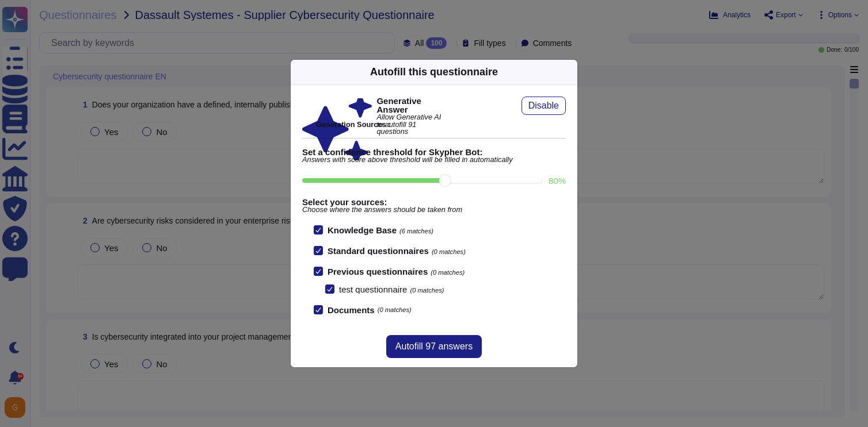 The image size is (868, 427). What do you see at coordinates (434, 202) in the screenshot?
I see `b: Select your sources:` at bounding box center [434, 202].